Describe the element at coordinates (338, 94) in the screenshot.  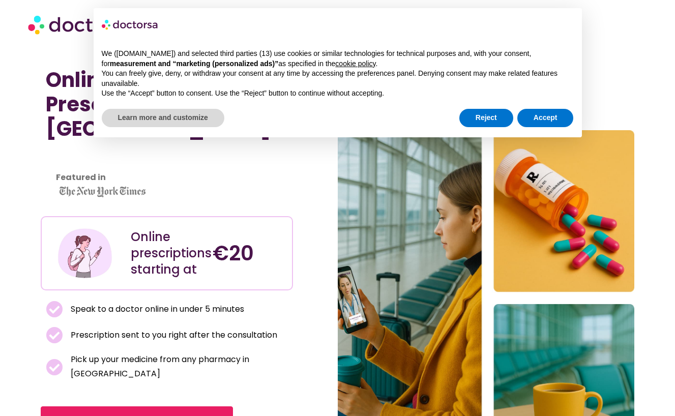
I see `p: Use the “Accept” button to consent. Use the “Reject” button to continue without accepting.` at that location.